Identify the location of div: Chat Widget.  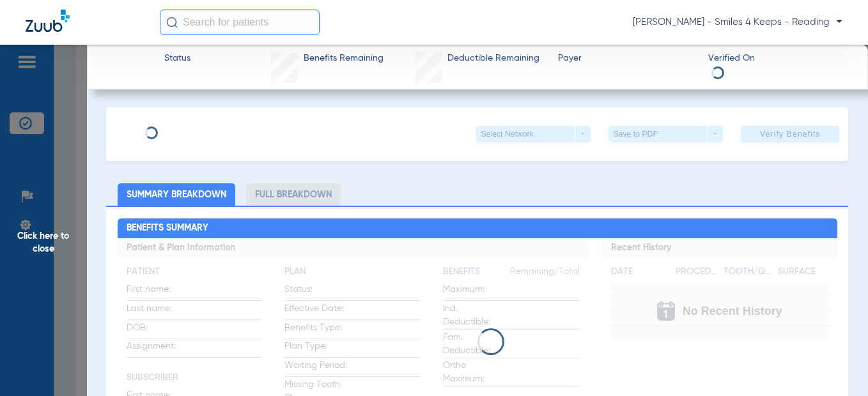
(836, 365).